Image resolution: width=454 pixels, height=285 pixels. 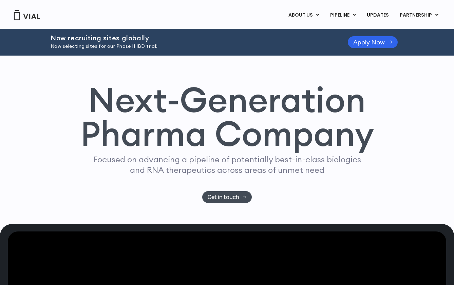 What do you see at coordinates (227, 165) in the screenshot?
I see `p: Focused on advancing a pipeline of potentially best-in-class biologics and RNA therapeutics acros...` at bounding box center [227, 165].